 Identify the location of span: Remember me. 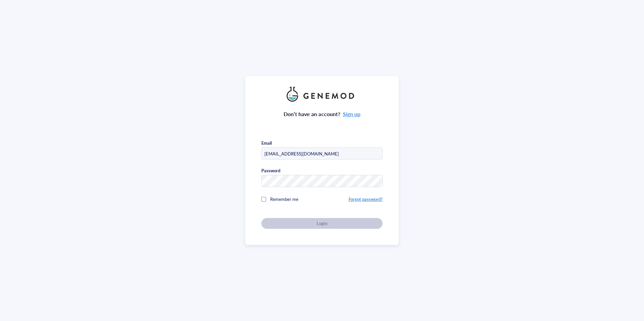
(284, 199).